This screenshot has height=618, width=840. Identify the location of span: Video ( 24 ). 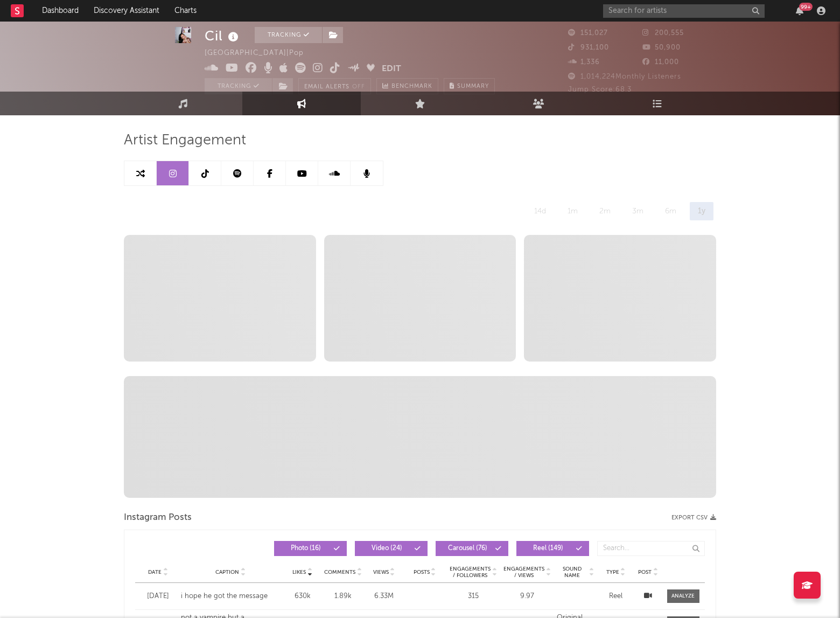
(387, 549).